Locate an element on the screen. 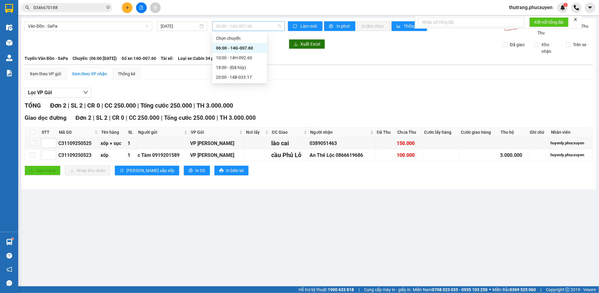 The width and height of the screenshot is (599, 293). td: C31109250525 is located at coordinates (78, 143).